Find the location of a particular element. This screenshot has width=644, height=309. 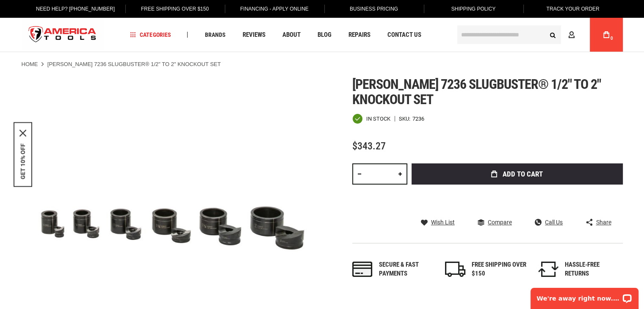

a: Call Us is located at coordinates (549, 222).